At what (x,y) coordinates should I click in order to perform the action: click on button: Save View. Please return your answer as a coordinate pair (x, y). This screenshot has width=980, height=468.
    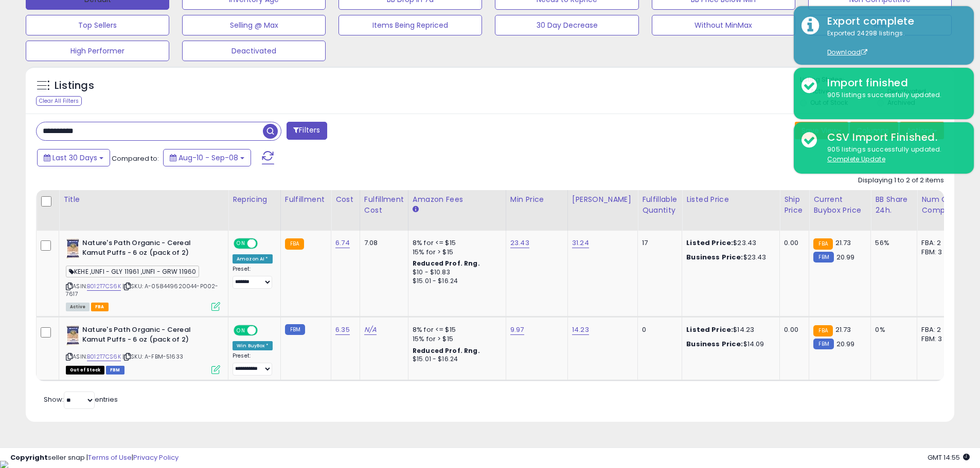
    Looking at the image, I should click on (821, 130).